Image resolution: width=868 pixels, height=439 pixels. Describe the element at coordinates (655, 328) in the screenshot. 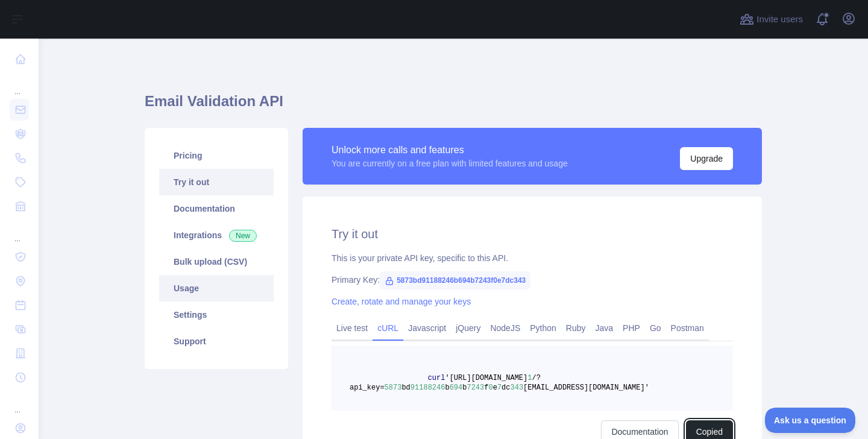

I see `a: Go` at that location.